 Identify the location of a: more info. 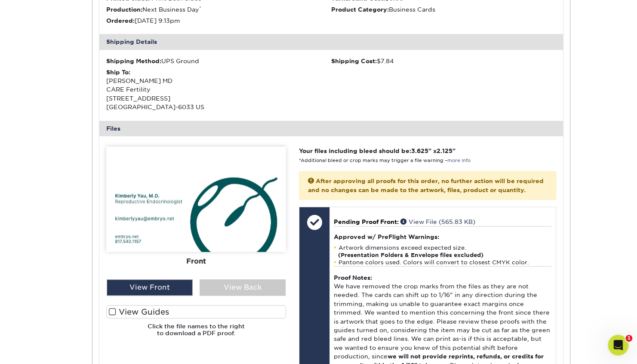
(459, 160).